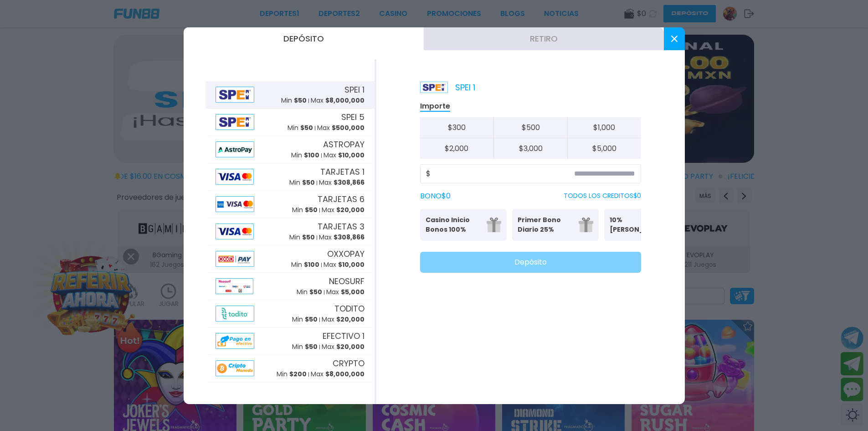 The image size is (868, 431). I want to click on span: OXXOPAY, so click(346, 254).